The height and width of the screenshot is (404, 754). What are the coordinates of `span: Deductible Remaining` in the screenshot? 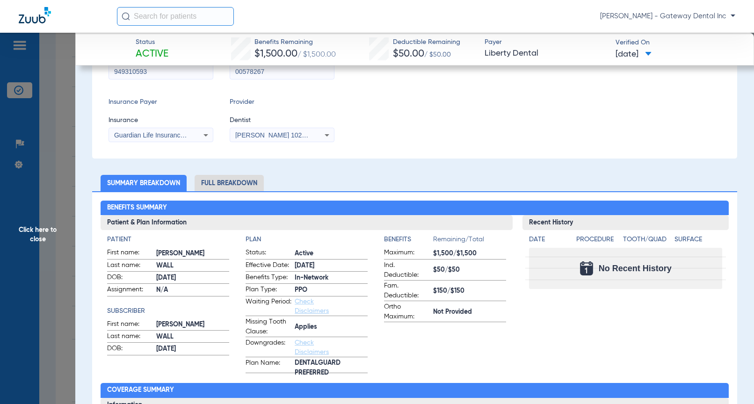 It's located at (426, 42).